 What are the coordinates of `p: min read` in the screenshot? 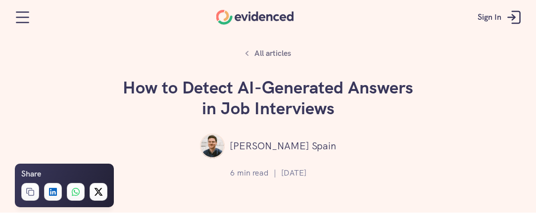 It's located at (253, 173).